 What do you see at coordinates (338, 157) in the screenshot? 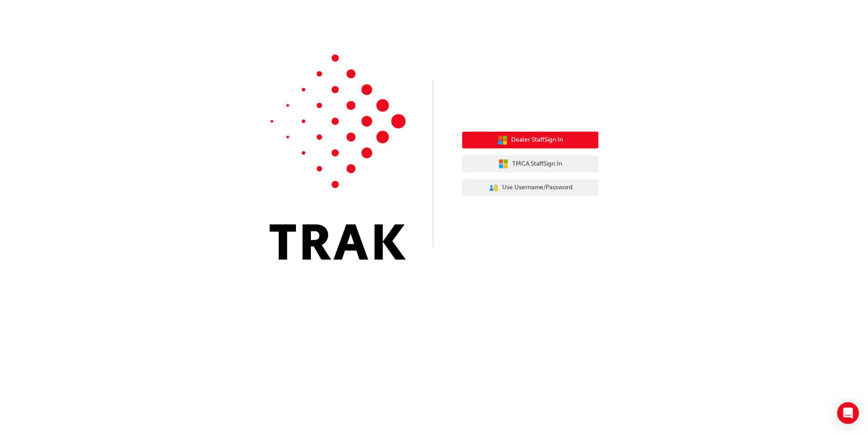
I see `img: Trak` at bounding box center [338, 157].